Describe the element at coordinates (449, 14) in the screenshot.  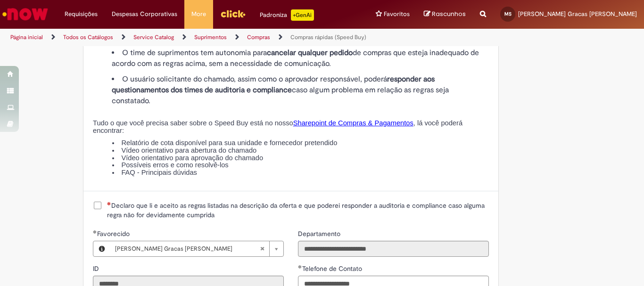
I see `span: Rascunhos` at that location.